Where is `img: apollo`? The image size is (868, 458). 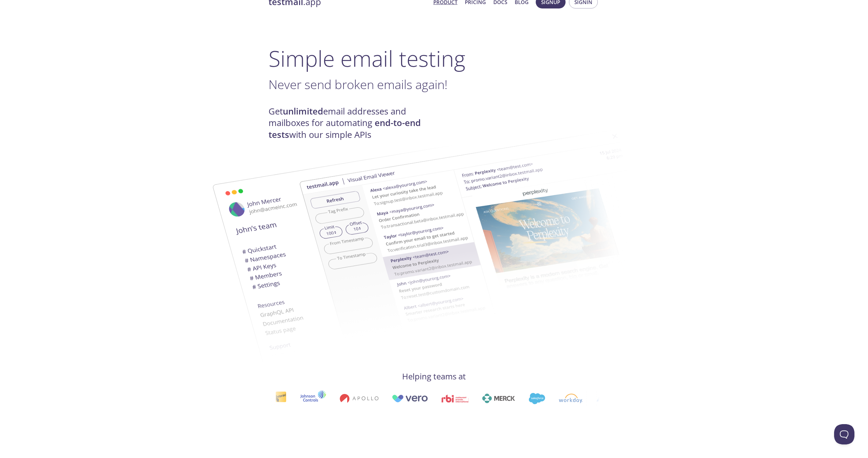
img: apollo is located at coordinates (359, 398).